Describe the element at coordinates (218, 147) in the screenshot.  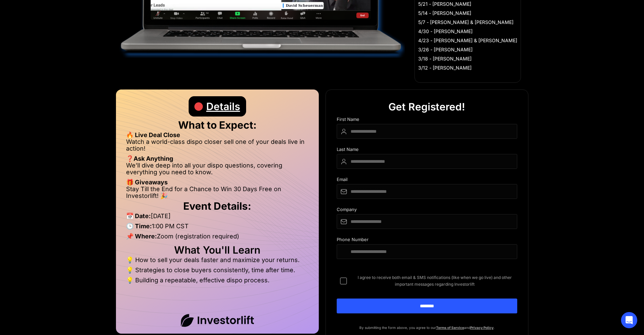
I see `li: Watch a world-class dispo closer sell one of your deals live in action!` at that location.